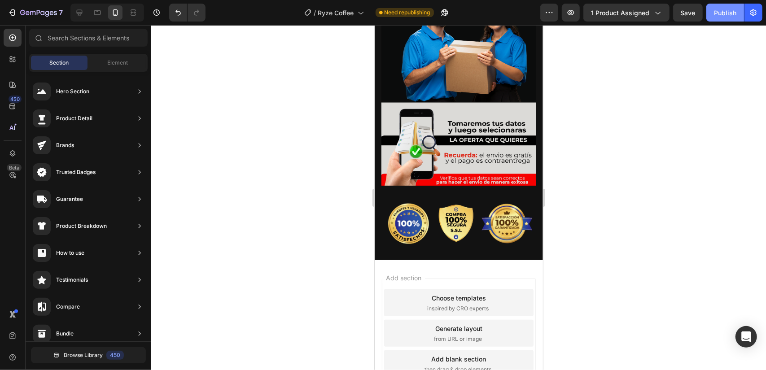 The width and height of the screenshot is (766, 370). What do you see at coordinates (88, 38) in the screenshot?
I see `input: Search Sections & Elements` at bounding box center [88, 38].